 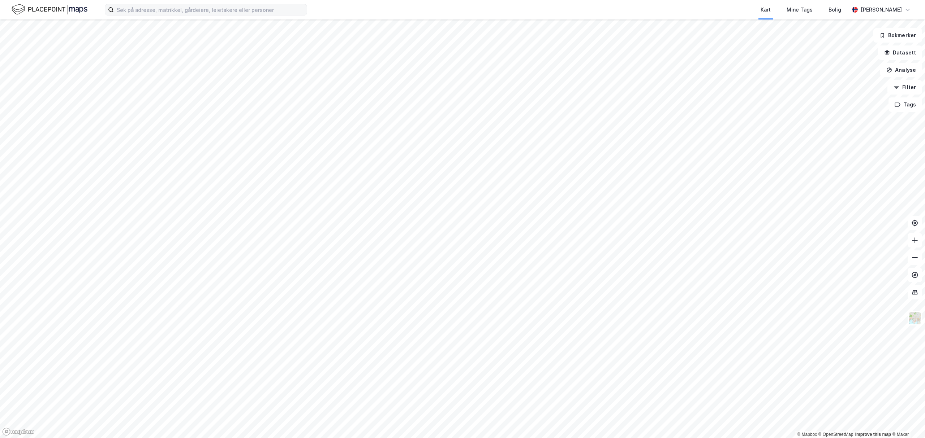 I want to click on a: Improve this map, so click(x=873, y=435).